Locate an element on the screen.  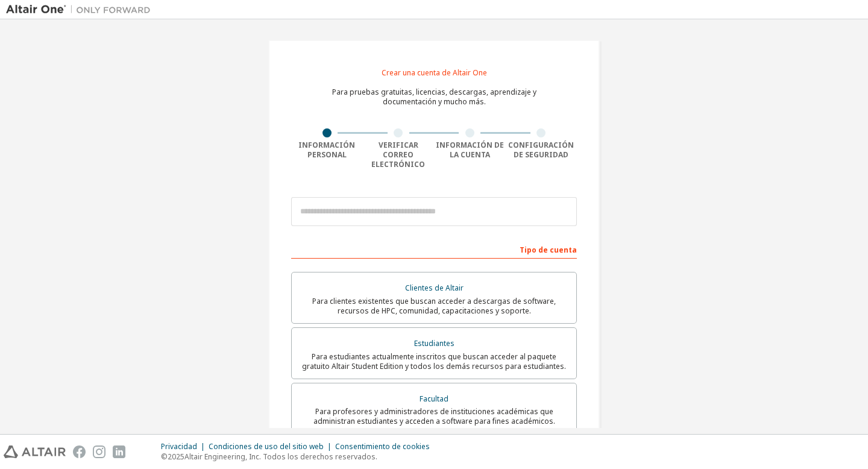
font: Estudiantes is located at coordinates (434, 343).